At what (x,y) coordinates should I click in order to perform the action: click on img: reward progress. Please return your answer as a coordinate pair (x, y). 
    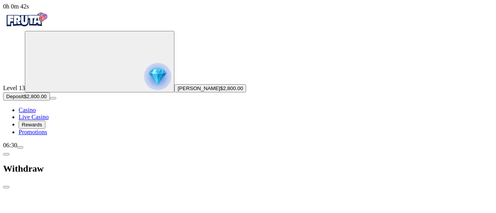
    Looking at the image, I should click on (158, 77).